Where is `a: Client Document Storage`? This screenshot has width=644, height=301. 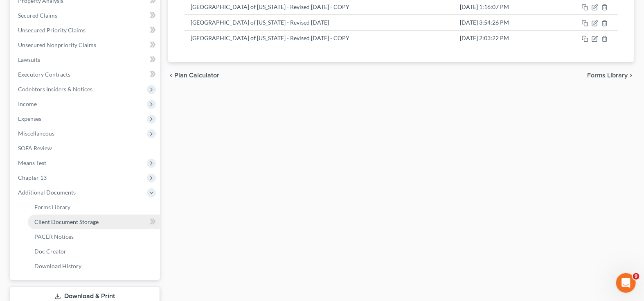 a: Client Document Storage is located at coordinates (94, 222).